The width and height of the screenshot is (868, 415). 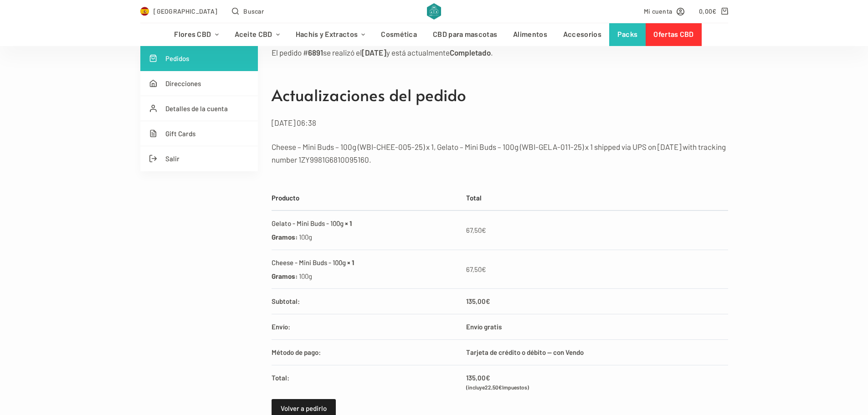 I want to click on img: ES Flag, so click(x=145, y=11).